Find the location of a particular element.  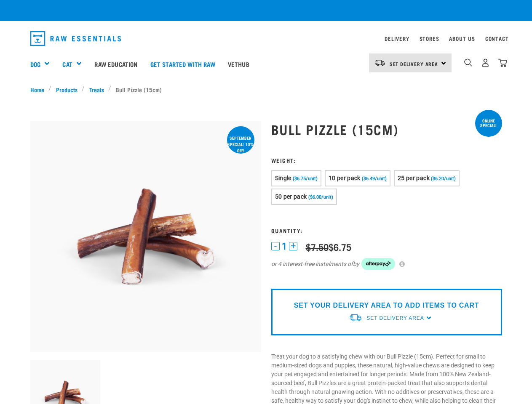

h3: Quantity: is located at coordinates (387, 230).